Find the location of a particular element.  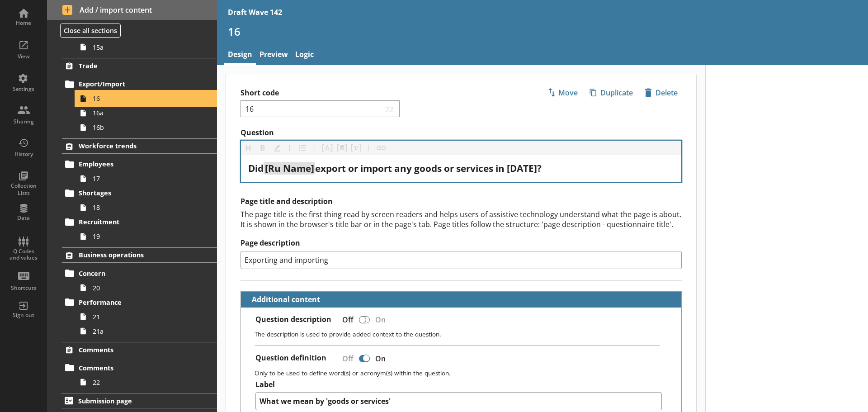

p: The description is used to provide added context to the question. is located at coordinates (464, 333).